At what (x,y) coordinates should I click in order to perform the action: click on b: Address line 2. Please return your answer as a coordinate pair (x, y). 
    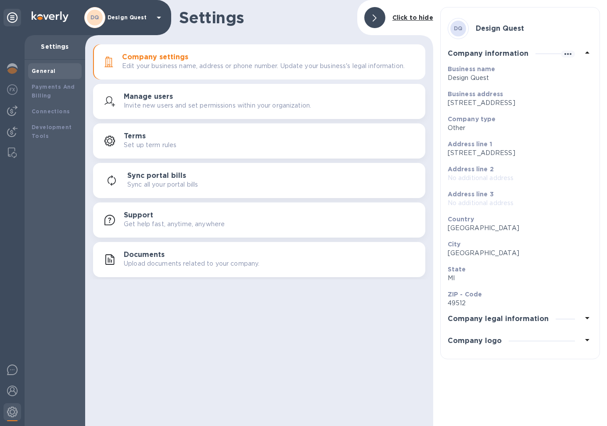
    Looking at the image, I should click on (471, 169).